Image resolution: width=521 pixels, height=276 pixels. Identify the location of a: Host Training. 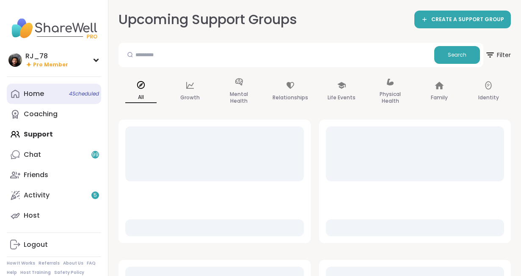
(36, 273).